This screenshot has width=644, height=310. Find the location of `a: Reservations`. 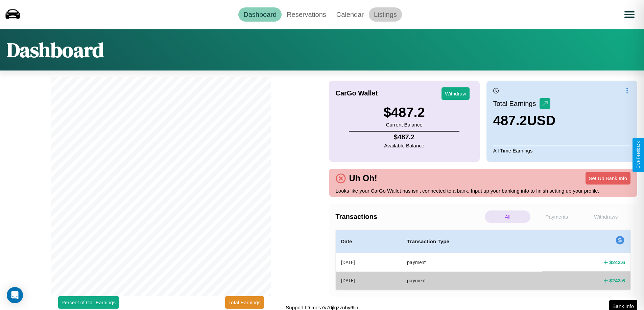

a: Reservations is located at coordinates (306, 15).